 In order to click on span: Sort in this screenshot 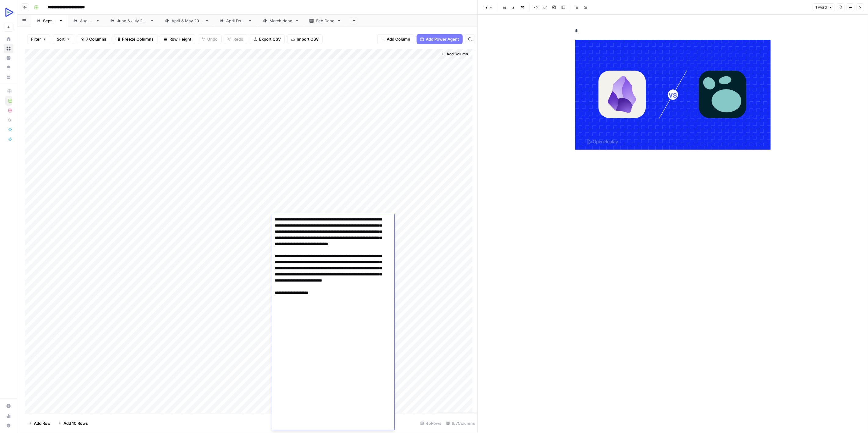, I will do `click(61, 39)`.